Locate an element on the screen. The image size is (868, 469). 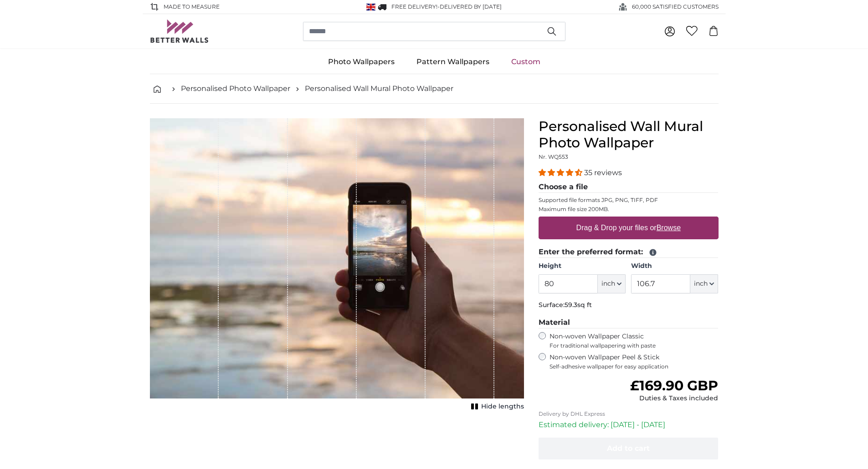
div: Duties & Taxes included is located at coordinates (674, 399).